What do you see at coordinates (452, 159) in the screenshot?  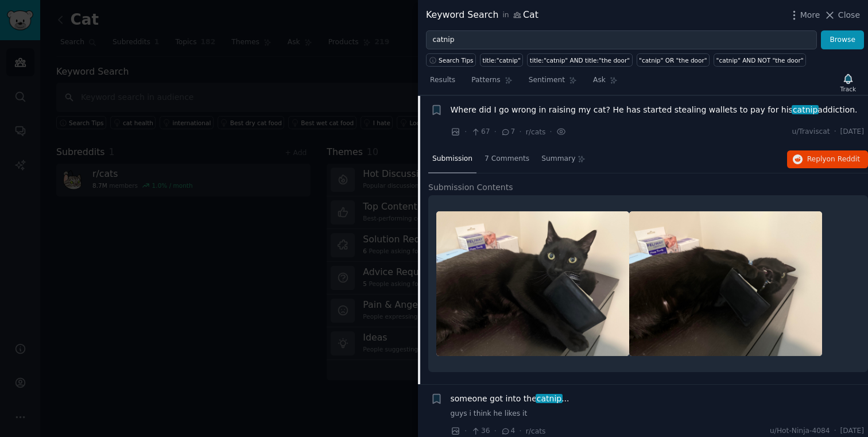 I see `span: Submission` at bounding box center [452, 159].